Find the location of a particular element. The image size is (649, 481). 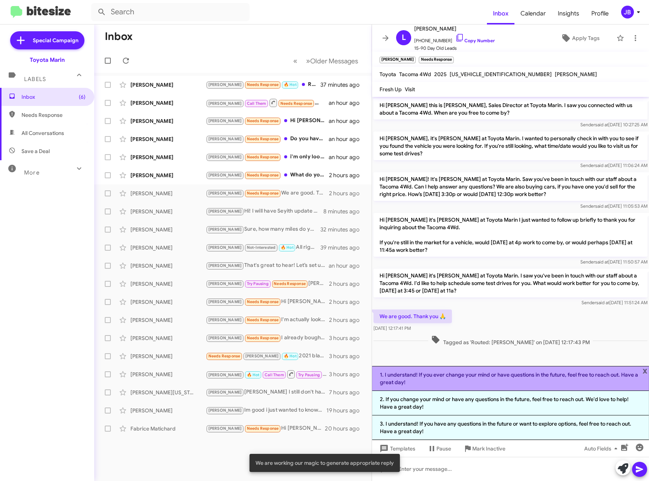

span: Profile is located at coordinates (600, 14).